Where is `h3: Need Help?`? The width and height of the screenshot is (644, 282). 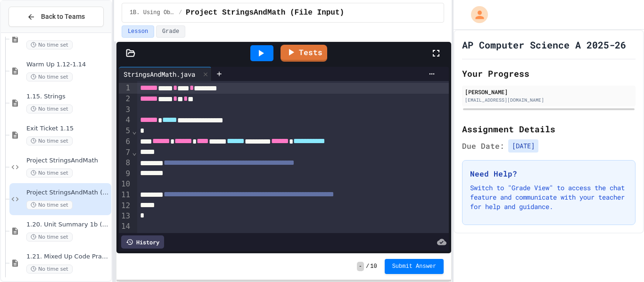
h3: Need Help? is located at coordinates (548, 174).